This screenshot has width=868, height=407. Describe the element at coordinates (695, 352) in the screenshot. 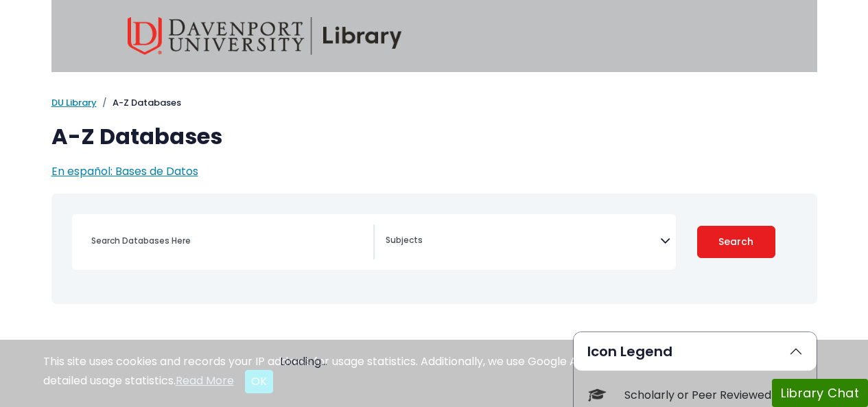

I see `button: Icon Legend` at that location.